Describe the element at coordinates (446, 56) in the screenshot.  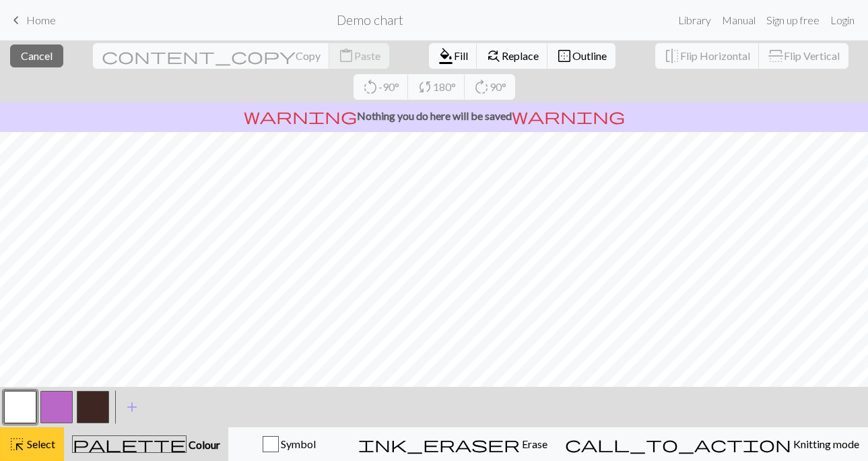
I see `span: format_color_fill` at that location.